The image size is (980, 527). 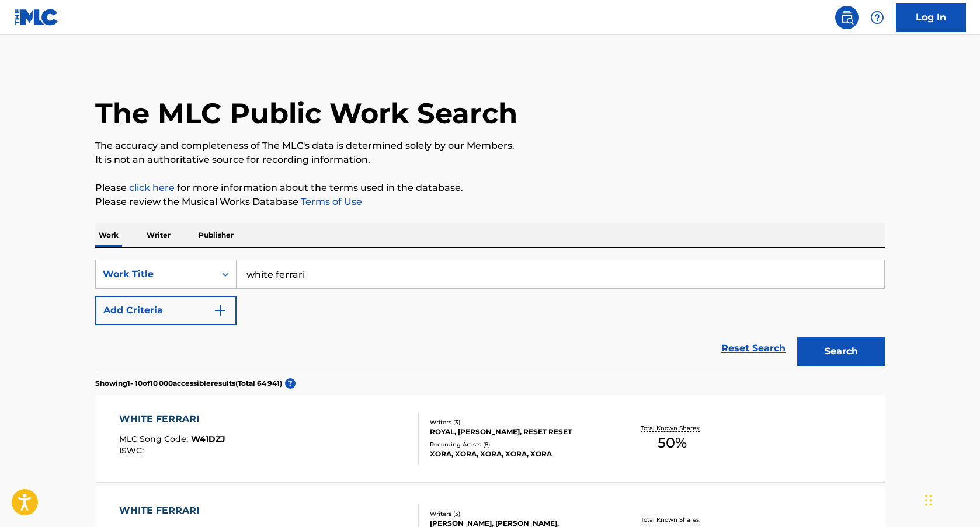 I want to click on a: Public Search, so click(x=847, y=17).